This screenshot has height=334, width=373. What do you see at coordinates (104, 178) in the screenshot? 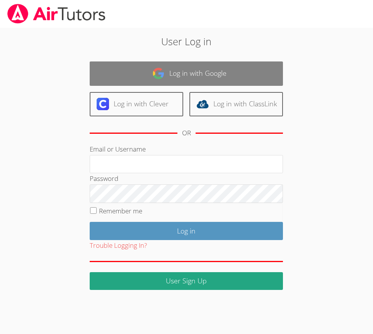
I see `label: Password` at bounding box center [104, 178].